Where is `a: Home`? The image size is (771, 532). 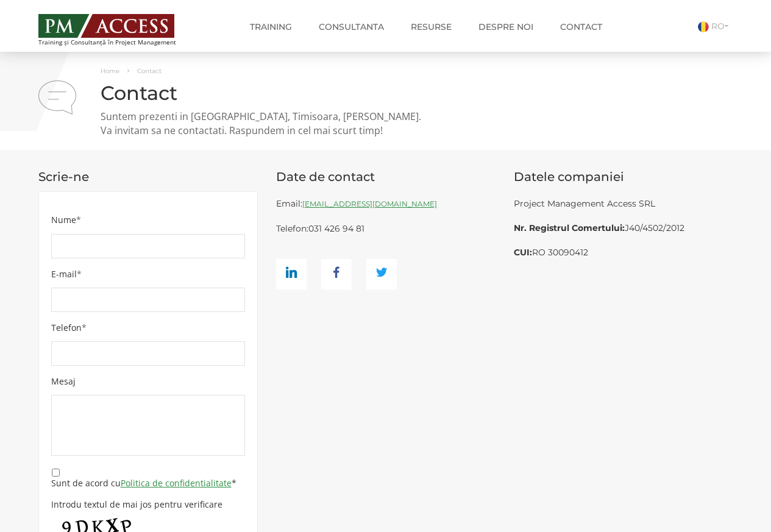
a: Home is located at coordinates (110, 71).